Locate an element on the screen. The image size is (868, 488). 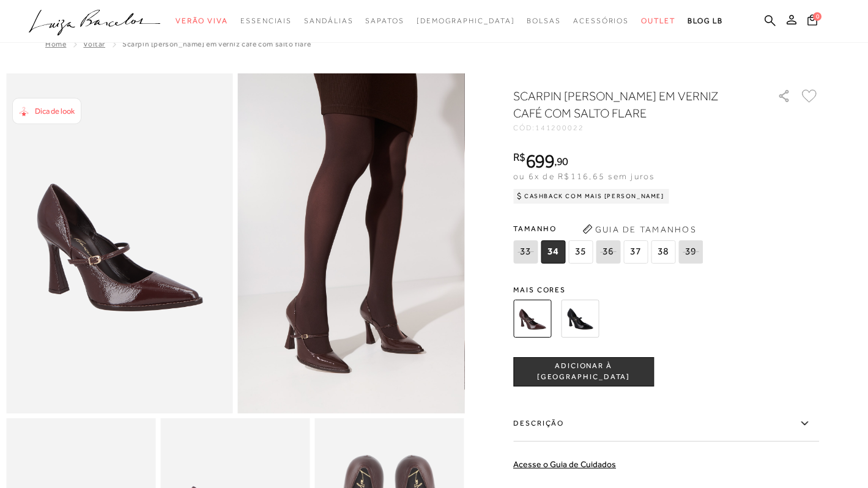
span: Mais cores is located at coordinates (666, 290).